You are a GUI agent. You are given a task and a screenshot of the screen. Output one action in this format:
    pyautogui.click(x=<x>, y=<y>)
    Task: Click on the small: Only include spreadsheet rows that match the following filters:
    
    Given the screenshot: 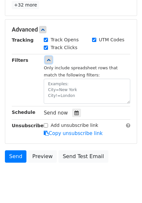 What is the action you would take?
    pyautogui.click(x=81, y=72)
    